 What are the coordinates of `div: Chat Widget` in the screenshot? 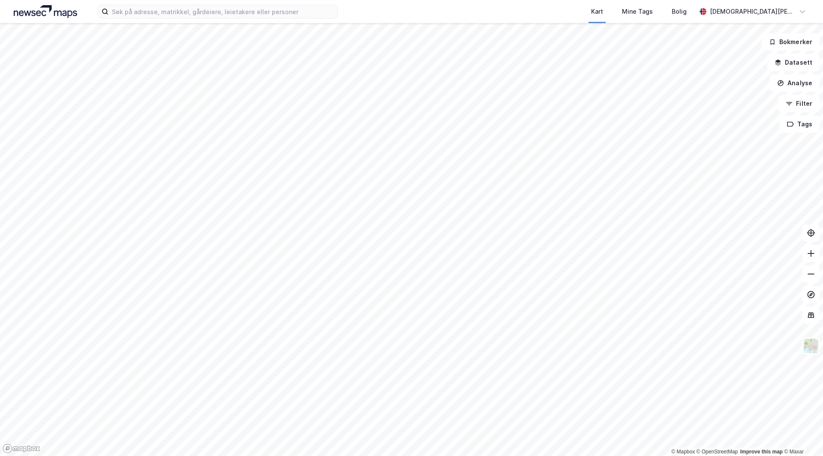 It's located at (801, 436).